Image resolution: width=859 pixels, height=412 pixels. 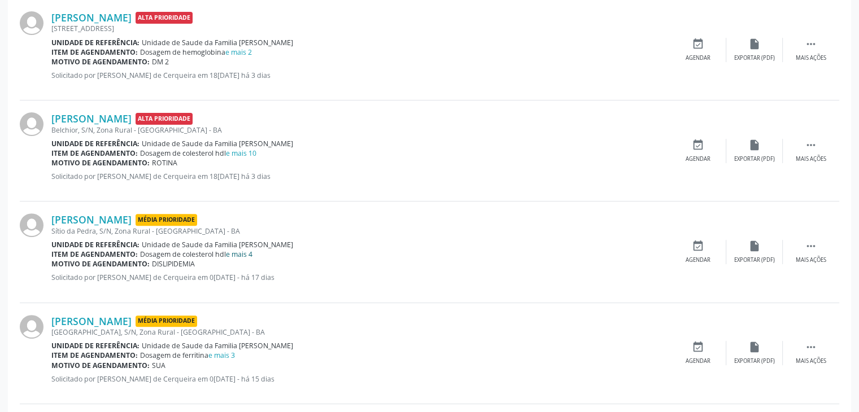 I want to click on a: e mais 4, so click(x=239, y=254).